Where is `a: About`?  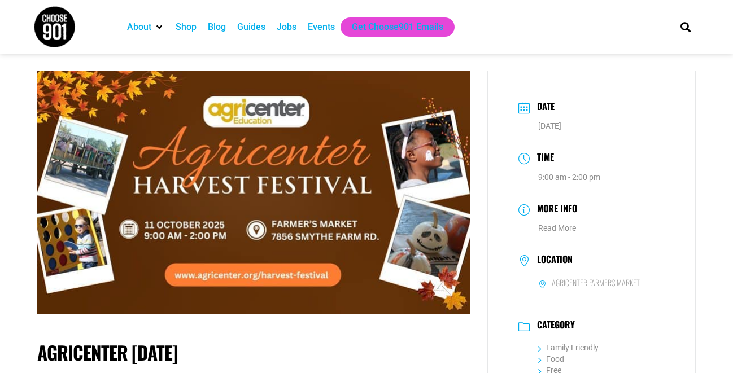 a: About is located at coordinates (139, 27).